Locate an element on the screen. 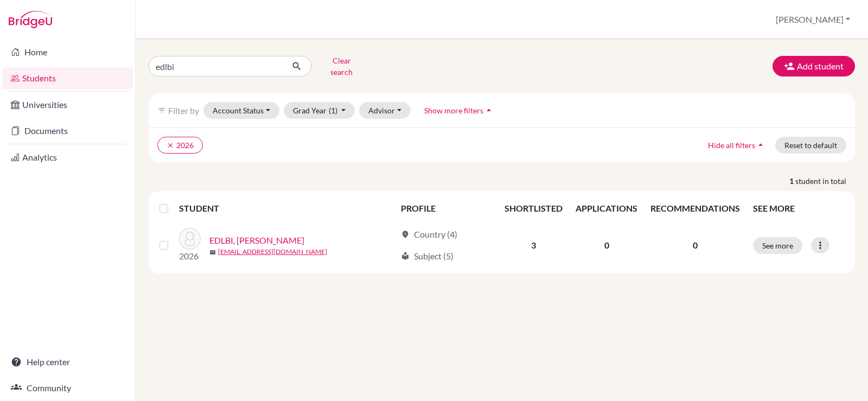  button: Advisor is located at coordinates (384, 110).